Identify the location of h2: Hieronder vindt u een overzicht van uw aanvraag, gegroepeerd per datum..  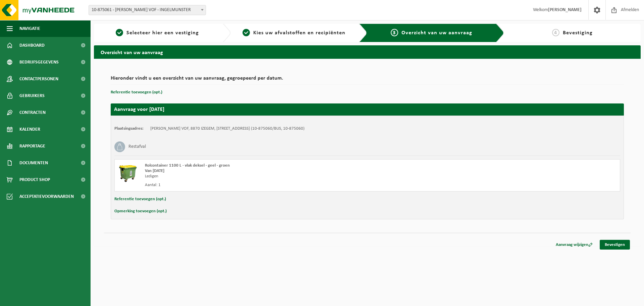
(367, 79).